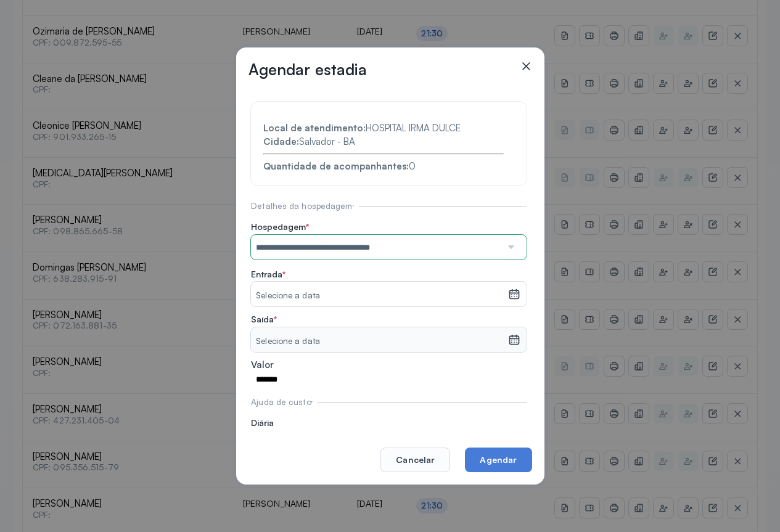 Image resolution: width=780 pixels, height=532 pixels. I want to click on strong: Quantidade de acompanhantes:, so click(336, 166).